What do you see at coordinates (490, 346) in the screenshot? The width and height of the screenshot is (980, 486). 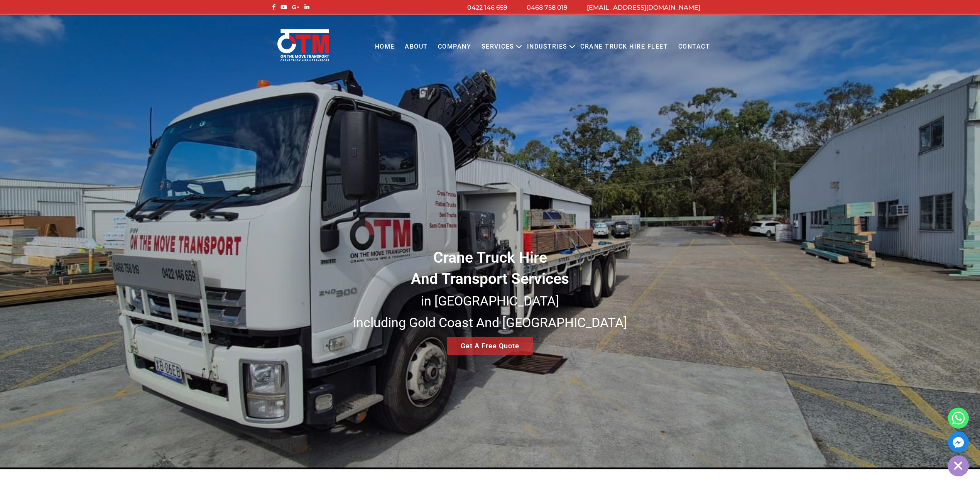 I see `a: Get A Free Quote` at bounding box center [490, 346].